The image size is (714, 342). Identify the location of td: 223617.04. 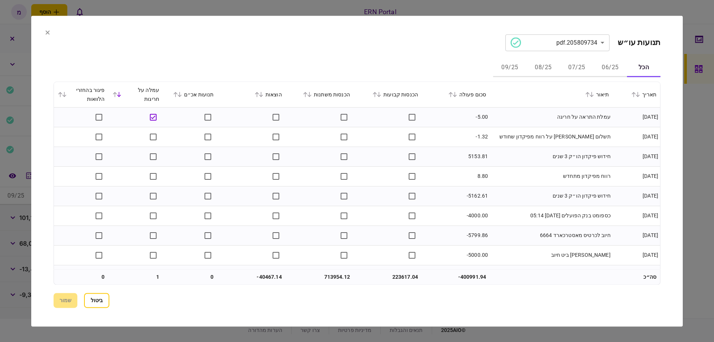
(387, 277).